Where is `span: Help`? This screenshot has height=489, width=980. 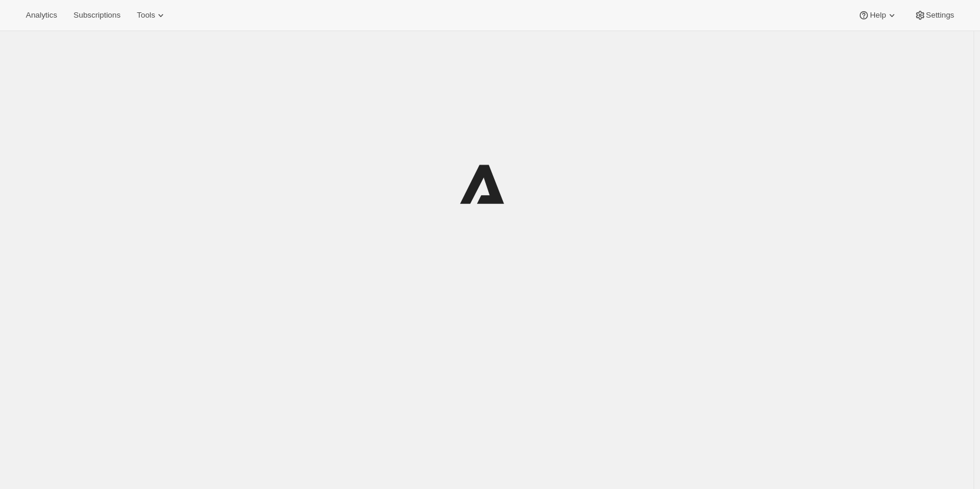
span: Help is located at coordinates (878, 15).